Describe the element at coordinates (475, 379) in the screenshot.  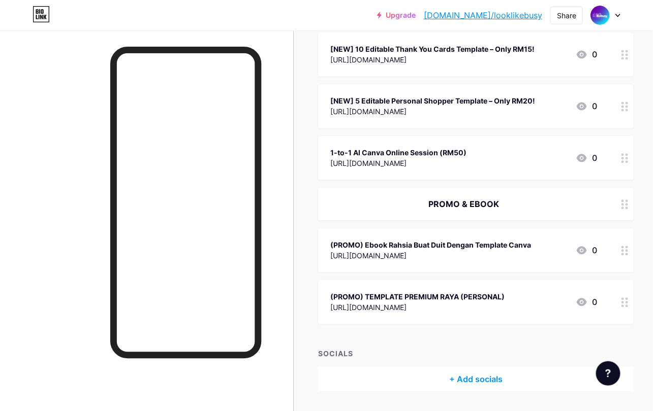
I see `div: + Add socials` at that location.